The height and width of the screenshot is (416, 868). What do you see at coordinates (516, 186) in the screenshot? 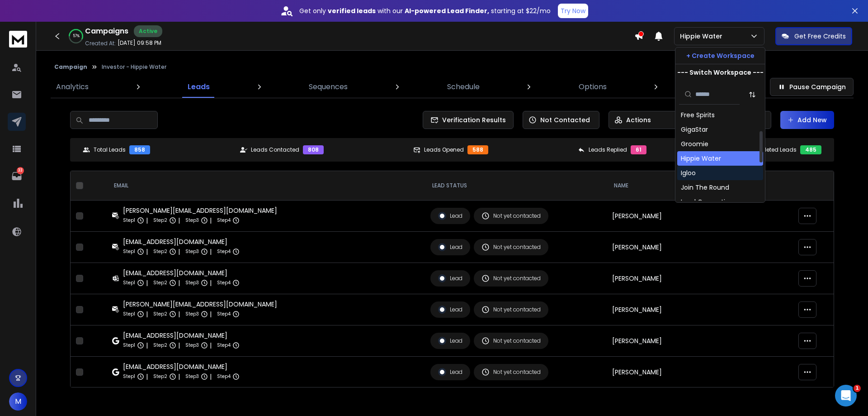
I see `th: LEAD STATUS` at bounding box center [516, 186].